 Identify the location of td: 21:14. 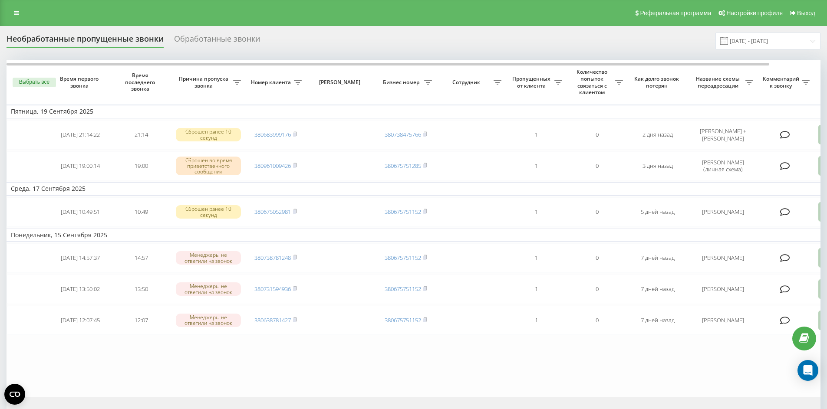
(141, 135).